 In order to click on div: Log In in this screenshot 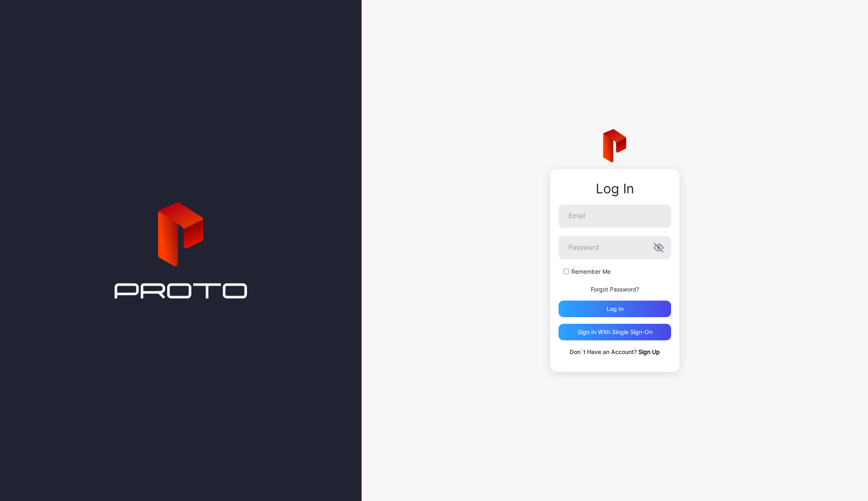, I will do `click(615, 189)`.